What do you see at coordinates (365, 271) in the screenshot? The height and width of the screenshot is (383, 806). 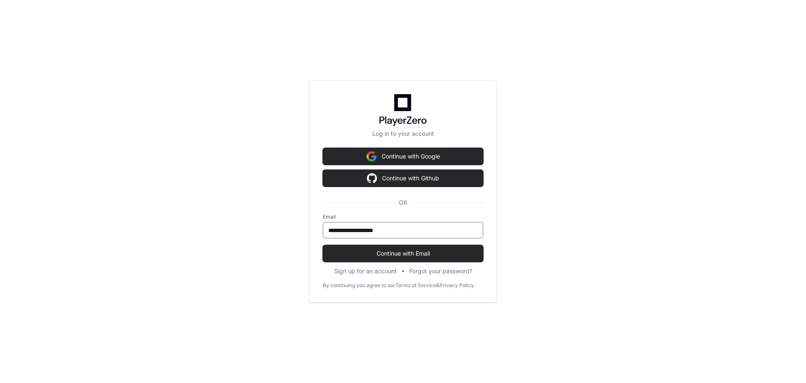 I see `button: Sign up for an account` at bounding box center [365, 271].